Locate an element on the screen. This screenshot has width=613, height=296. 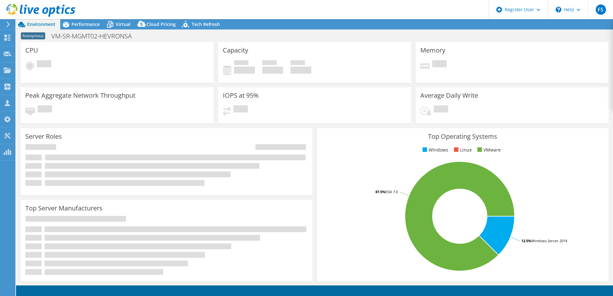
span: Tech Refresh is located at coordinates (206, 24).